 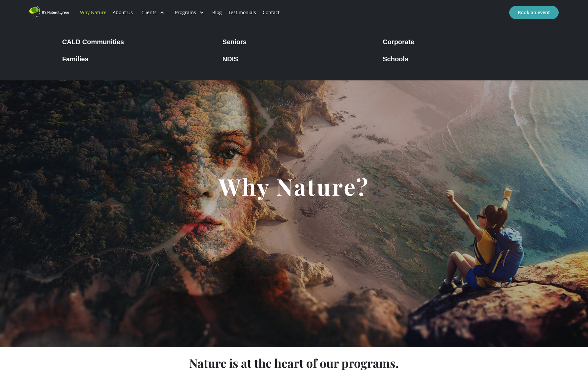 What do you see at coordinates (49, 12) in the screenshot?
I see `a: home` at bounding box center [49, 12].